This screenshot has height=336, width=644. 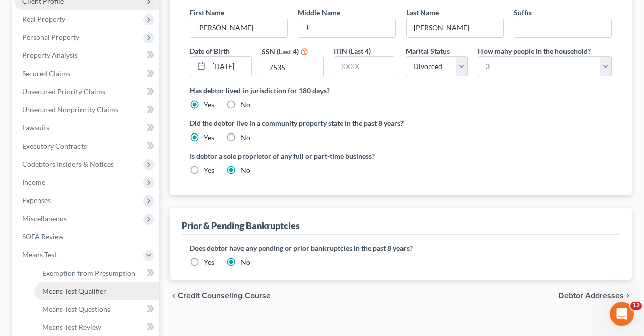 I want to click on label: Does debtor have any pending or prior bankruptcies in the past 8 years?, so click(x=400, y=248).